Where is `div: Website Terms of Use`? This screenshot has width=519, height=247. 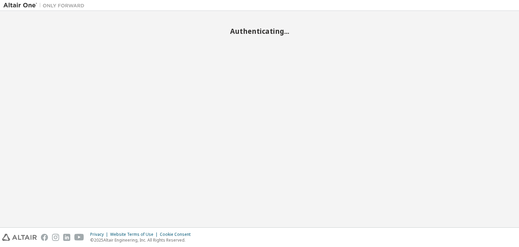
div: Website Terms of Use is located at coordinates (135, 234).